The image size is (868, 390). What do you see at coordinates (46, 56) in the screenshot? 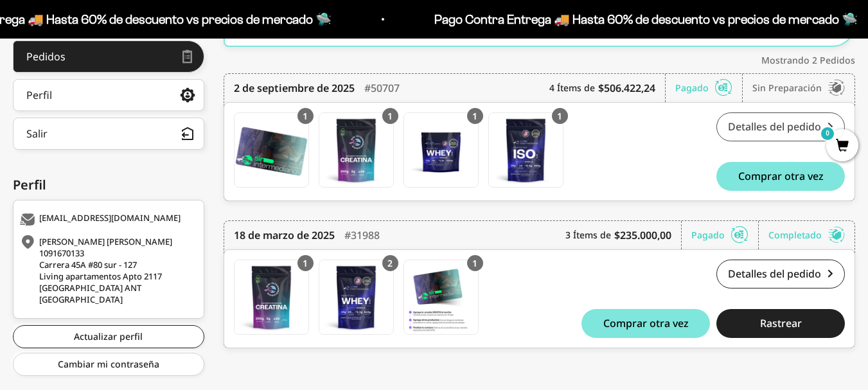
I see `div: Pedidos` at bounding box center [46, 56].